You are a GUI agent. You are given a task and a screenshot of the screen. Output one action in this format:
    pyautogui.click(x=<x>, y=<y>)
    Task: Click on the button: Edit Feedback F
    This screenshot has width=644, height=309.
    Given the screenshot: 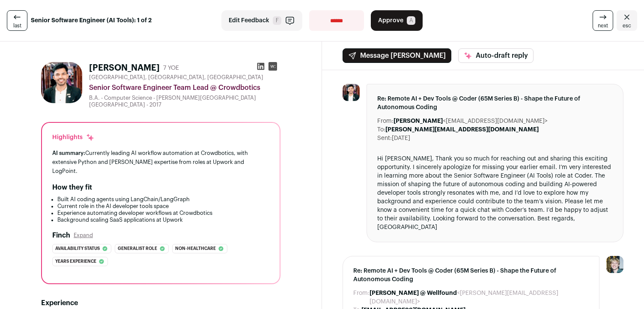 What is the action you would take?
    pyautogui.click(x=261, y=20)
    